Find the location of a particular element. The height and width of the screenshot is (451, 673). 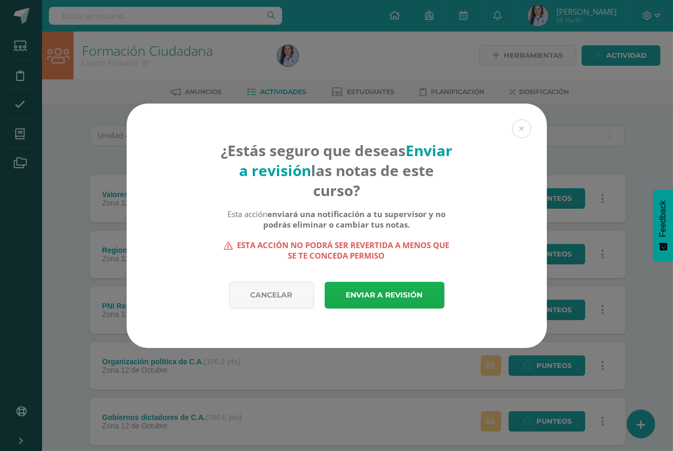

h4: ¿Estás seguro que deseas las notas de este curso? is located at coordinates (336, 170).